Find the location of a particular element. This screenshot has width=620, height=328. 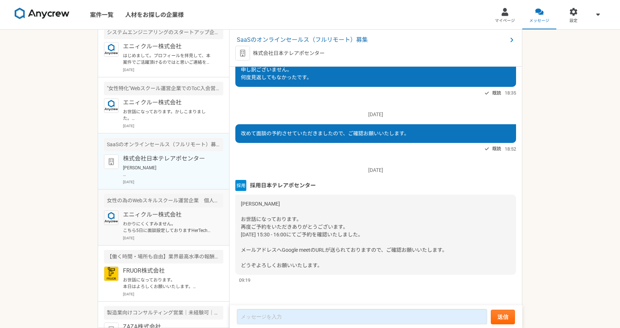

p: お世話になっております。かしこまりました。 気になる案件等ございましたらお気軽にご連絡ください。 引き続きよろしくお願い致します。 is located at coordinates (168, 115).